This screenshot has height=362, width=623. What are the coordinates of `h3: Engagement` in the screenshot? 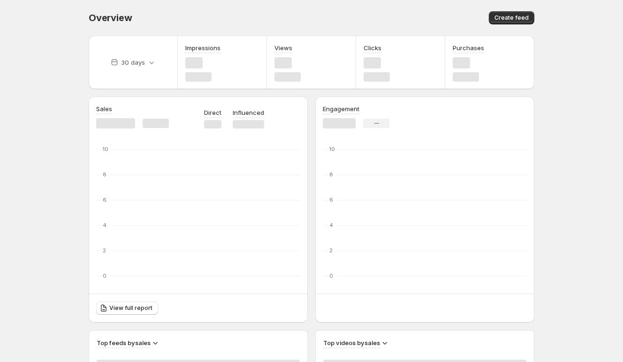 It's located at (341, 109).